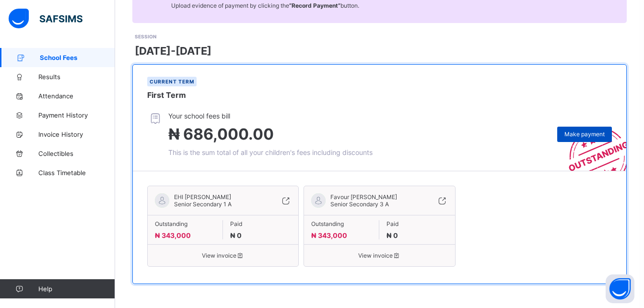 Image resolution: width=644 pixels, height=308 pixels. I want to click on span: Invoice History, so click(77, 134).